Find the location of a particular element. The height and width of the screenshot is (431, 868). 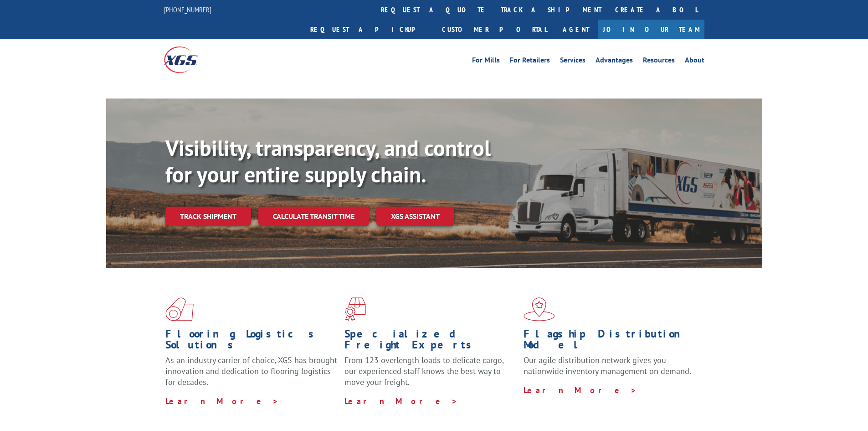

a: Calculate transit time is located at coordinates (314, 216).